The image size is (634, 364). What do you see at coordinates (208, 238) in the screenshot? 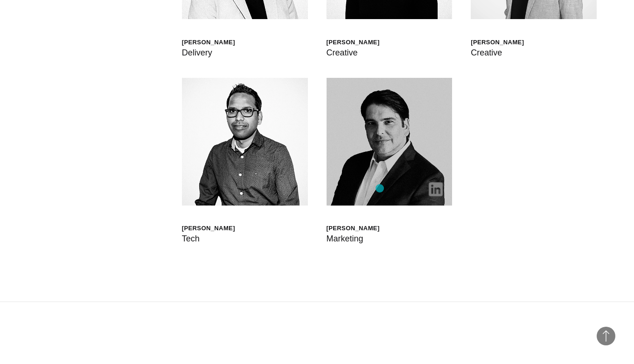
I see `div: Tech` at bounding box center [208, 238].